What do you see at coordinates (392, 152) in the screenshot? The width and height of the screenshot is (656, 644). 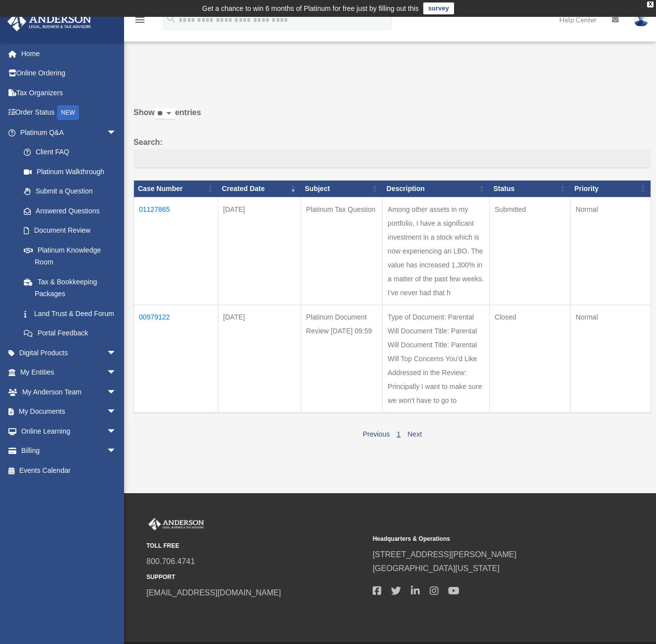 I see `label: Search:` at bounding box center [392, 152].